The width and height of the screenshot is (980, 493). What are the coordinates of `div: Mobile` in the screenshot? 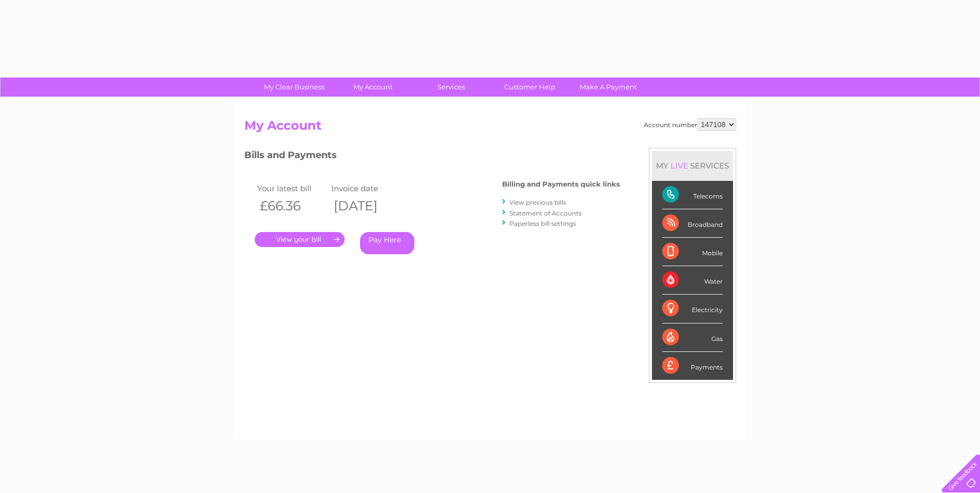 It's located at (692, 251).